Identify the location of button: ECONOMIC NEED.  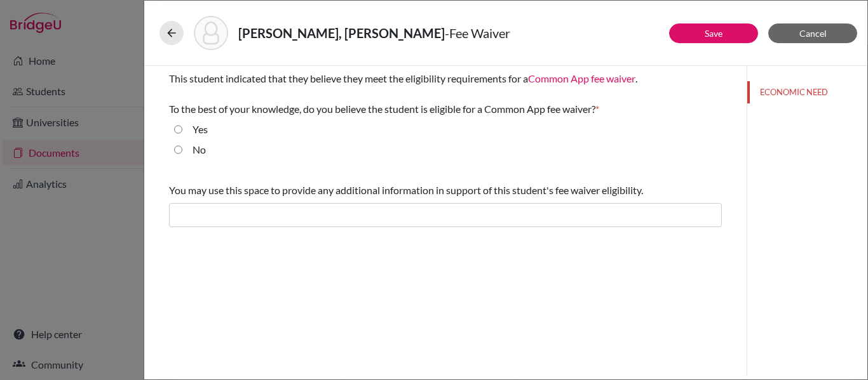
(807, 92).